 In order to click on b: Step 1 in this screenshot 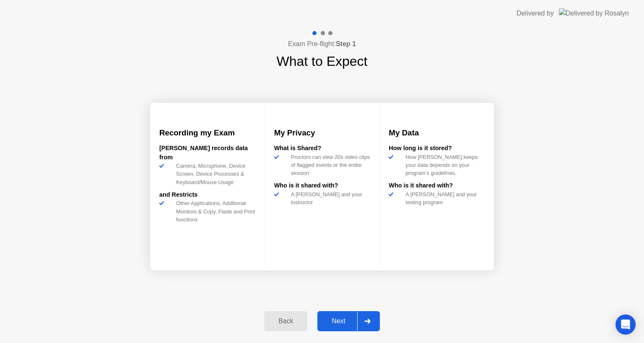, I will do `click(346, 44)`.